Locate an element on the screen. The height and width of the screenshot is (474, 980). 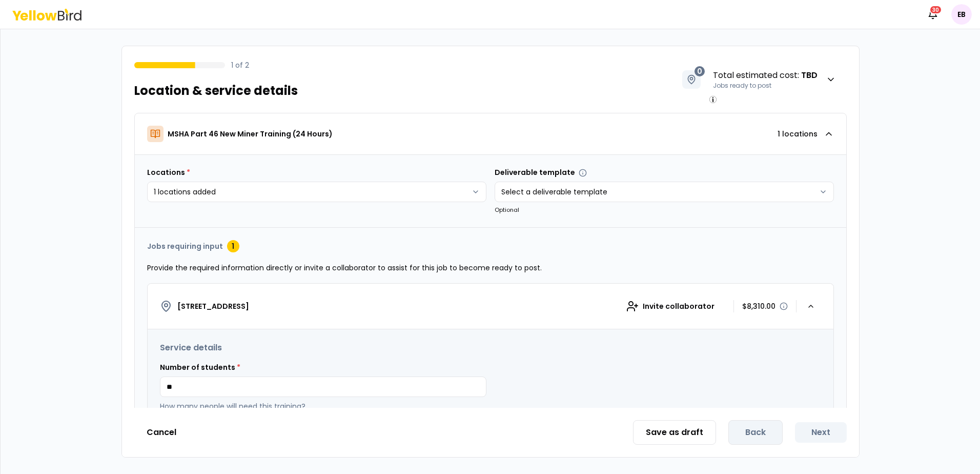
p: 1 of 2 is located at coordinates (240, 65).